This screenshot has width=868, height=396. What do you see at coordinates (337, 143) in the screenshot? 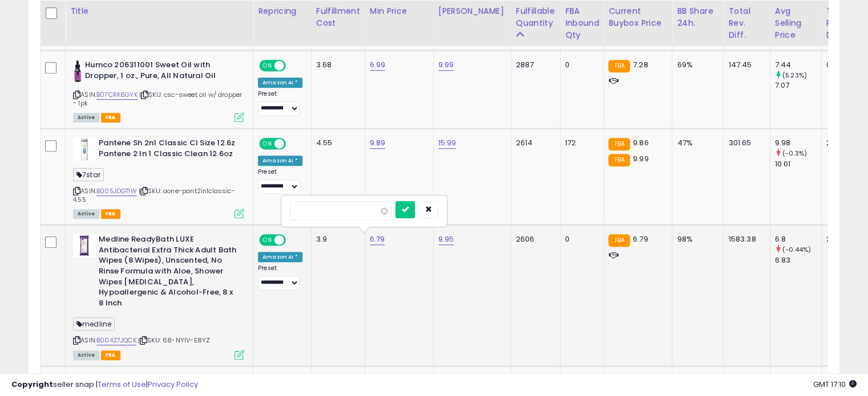
I see `div: 4.55` at bounding box center [337, 143].